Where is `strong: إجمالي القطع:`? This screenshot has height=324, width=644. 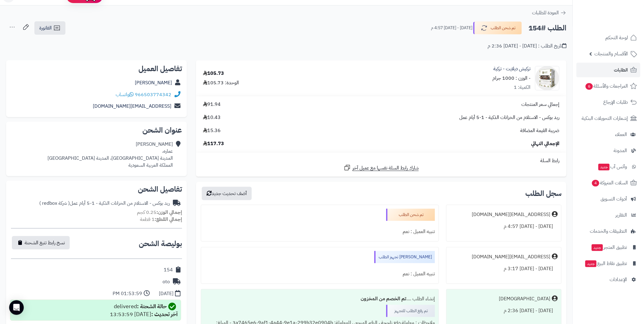 strong: إجمالي القطع: is located at coordinates (168, 219).